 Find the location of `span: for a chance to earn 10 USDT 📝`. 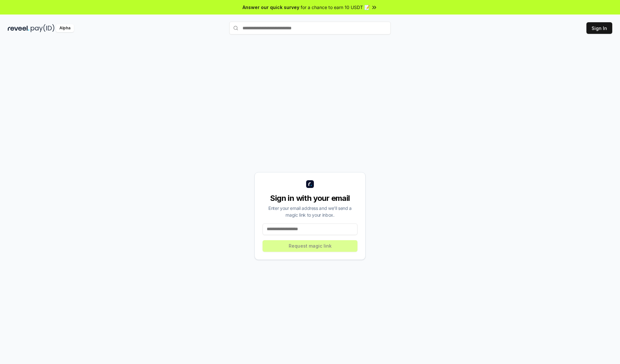

span: for a chance to earn 10 USDT 📝 is located at coordinates (335, 7).